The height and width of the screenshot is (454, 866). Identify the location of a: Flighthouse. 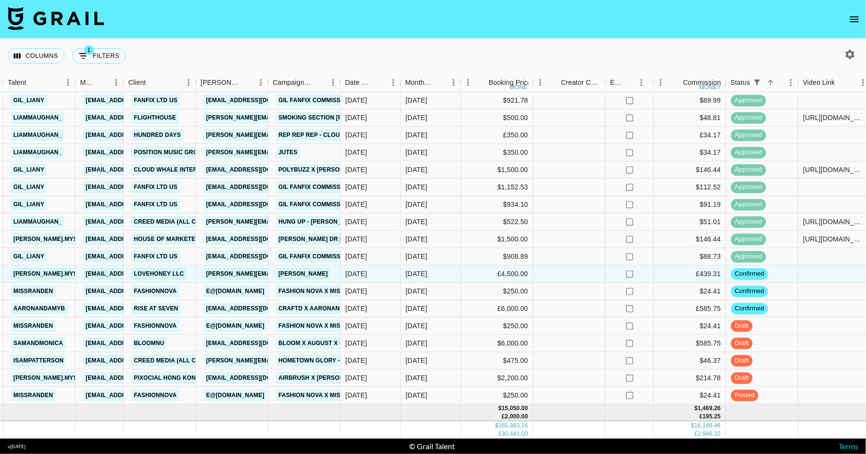
(155, 118).